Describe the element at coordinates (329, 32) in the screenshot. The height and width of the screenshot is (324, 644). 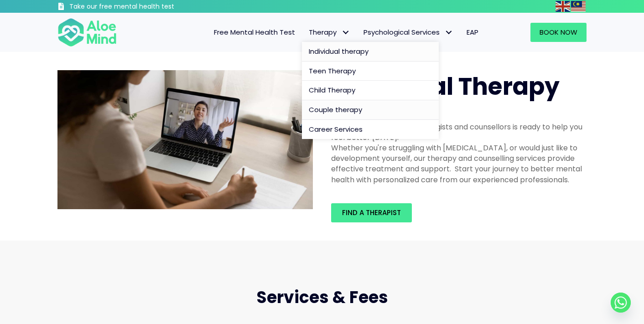
I see `a: TherapyTherapy: submenu` at that location.